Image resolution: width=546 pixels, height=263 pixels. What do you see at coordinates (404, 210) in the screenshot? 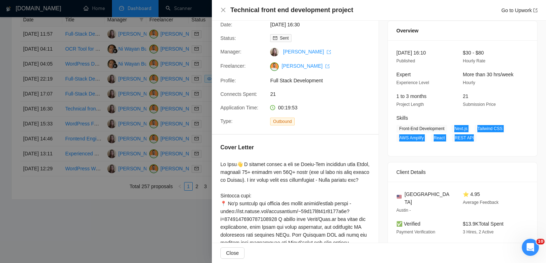
I see `span: Austin -` at bounding box center [404, 210].